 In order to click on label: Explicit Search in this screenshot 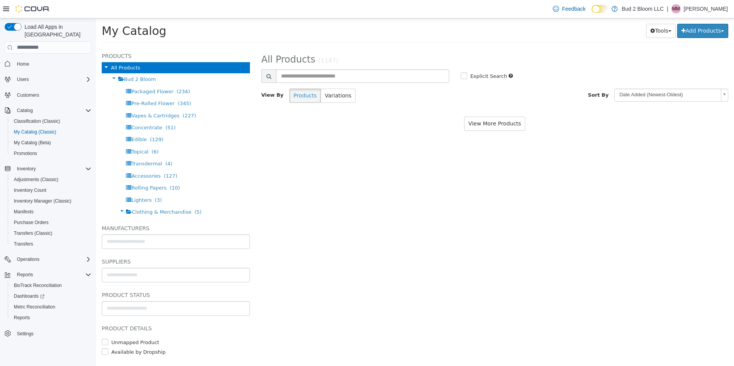, I will do `click(392, 58)`.